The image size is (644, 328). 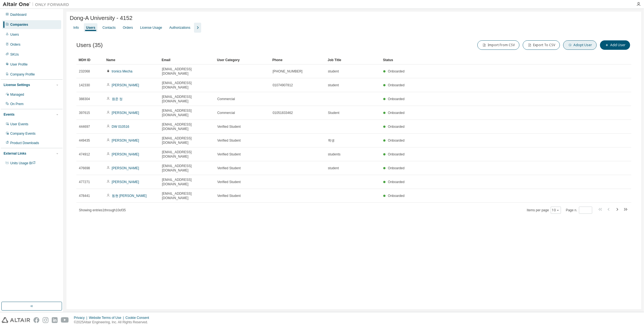 What do you see at coordinates (84, 85) in the screenshot?
I see `span: 142330` at bounding box center [84, 85].